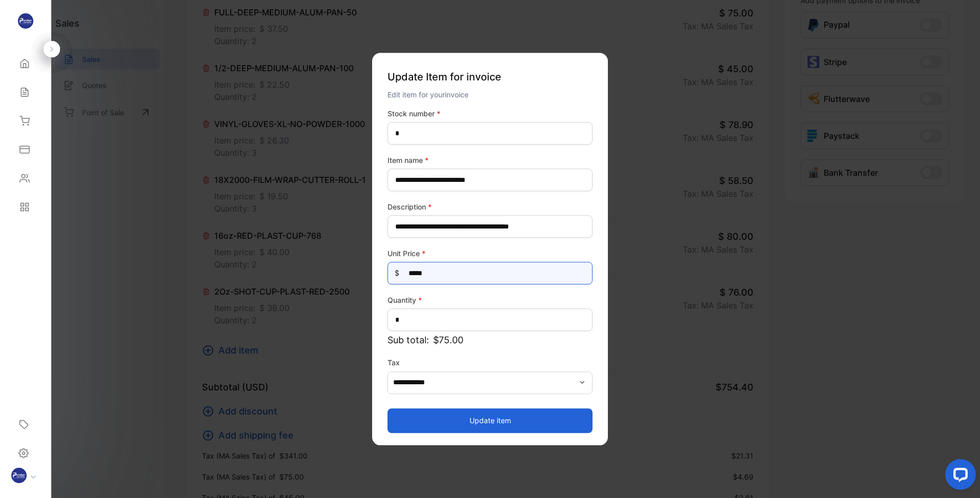  I want to click on label: Quantity, so click(490, 300).